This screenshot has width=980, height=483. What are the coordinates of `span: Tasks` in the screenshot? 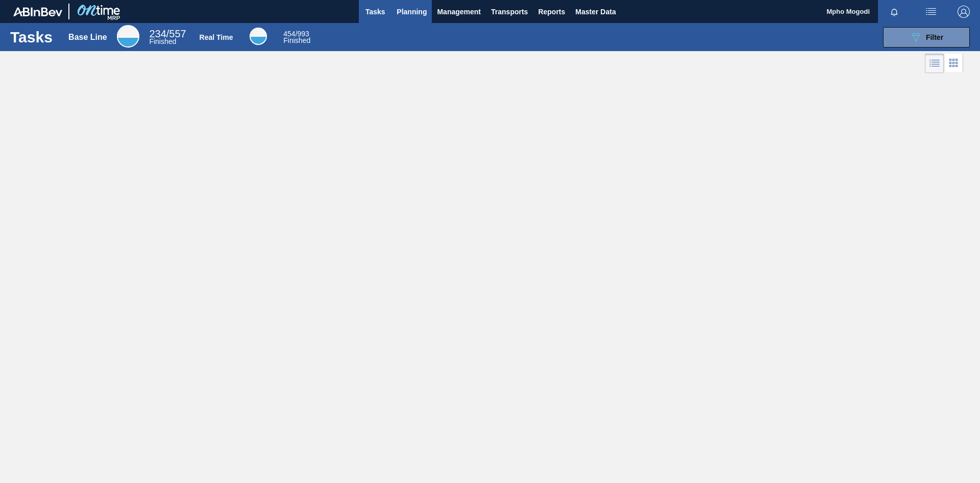 It's located at (375, 12).